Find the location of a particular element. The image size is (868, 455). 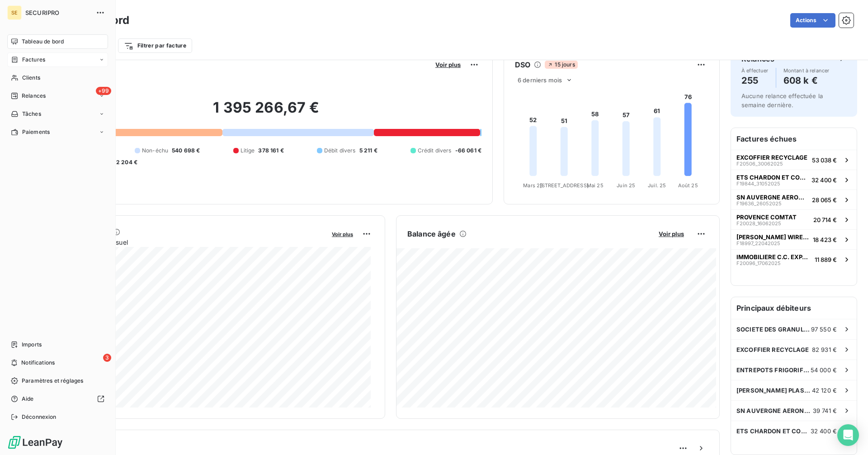

h6: DSO is located at coordinates (522, 65).